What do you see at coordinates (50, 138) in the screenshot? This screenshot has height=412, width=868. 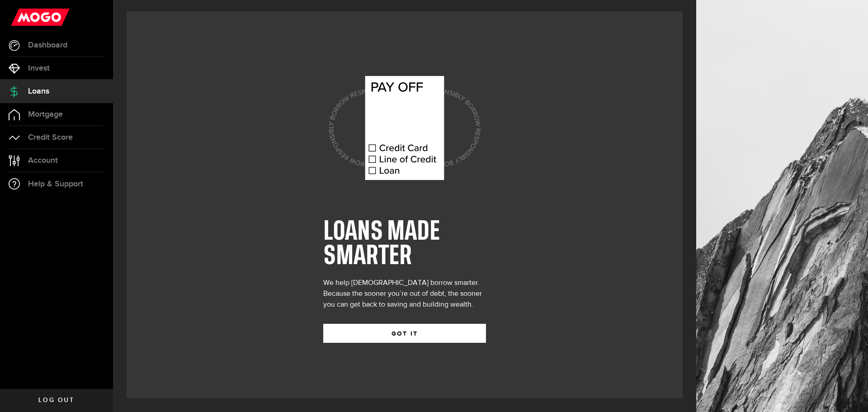 I see `span: Credit Score` at bounding box center [50, 138].